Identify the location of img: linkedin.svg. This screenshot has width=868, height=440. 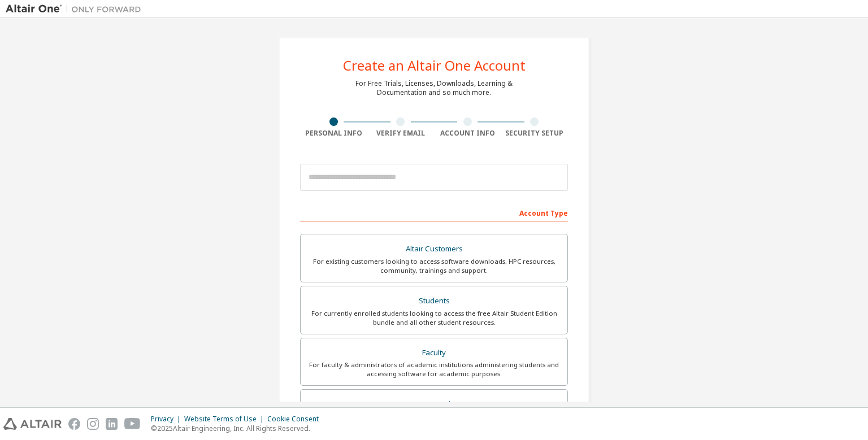
(112, 424).